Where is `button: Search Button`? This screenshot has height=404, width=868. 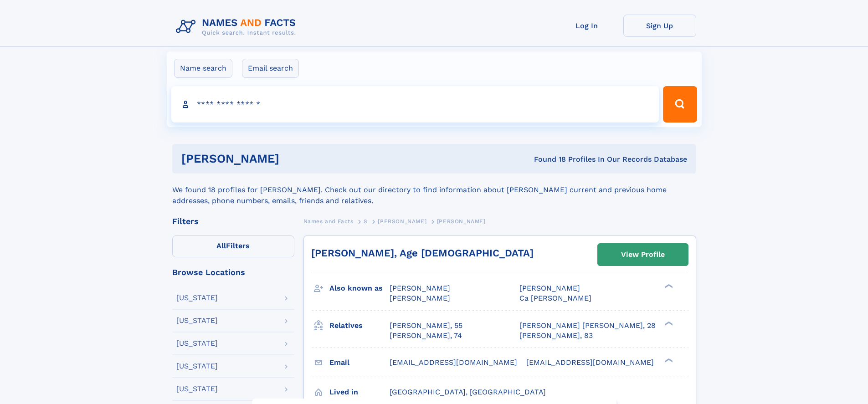
button: Search Button is located at coordinates (679, 105).